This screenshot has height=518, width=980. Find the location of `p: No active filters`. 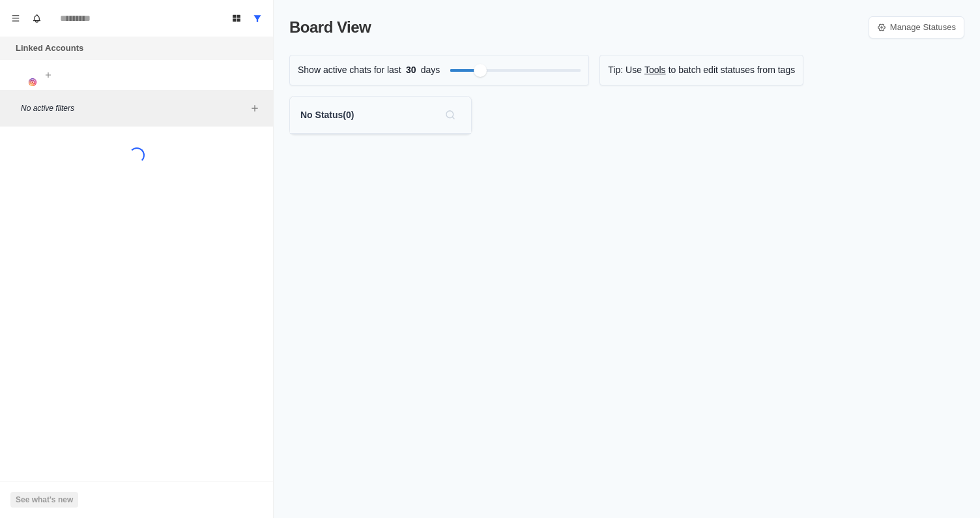

p: No active filters is located at coordinates (133, 108).